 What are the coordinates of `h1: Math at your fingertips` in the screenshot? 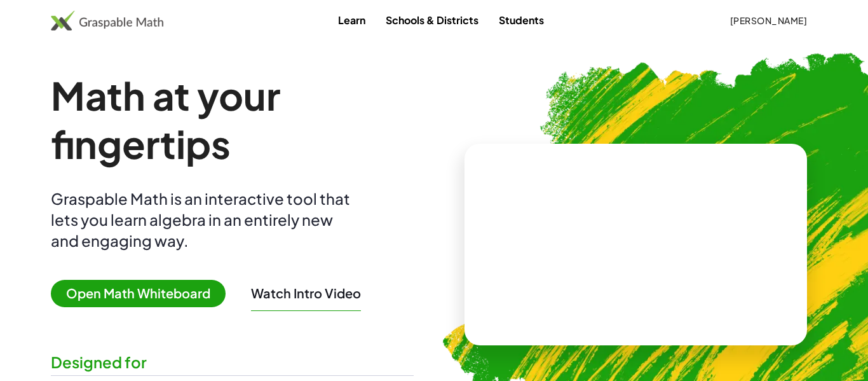 It's located at (232, 119).